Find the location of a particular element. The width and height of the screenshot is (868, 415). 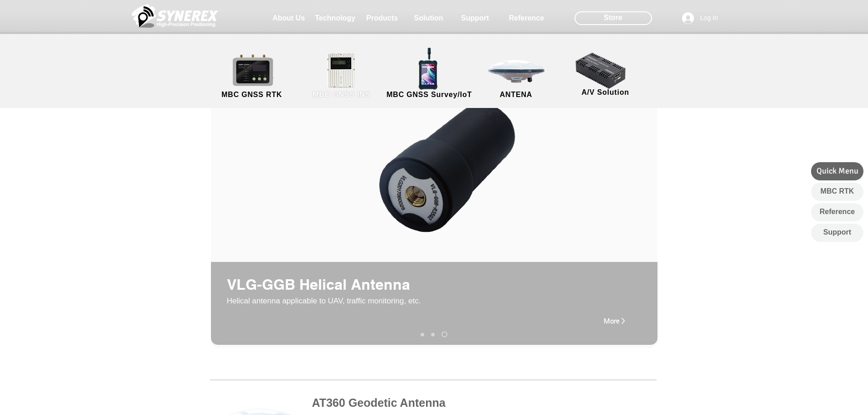

img: Cinnerex_White_simbol_Land 1.png is located at coordinates (175, 16).